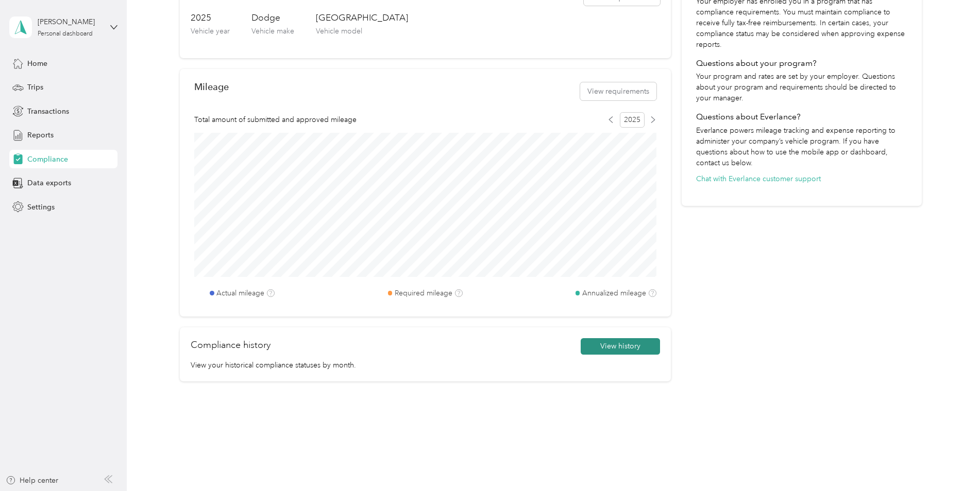  I want to click on div: Personal dashboard, so click(65, 34).